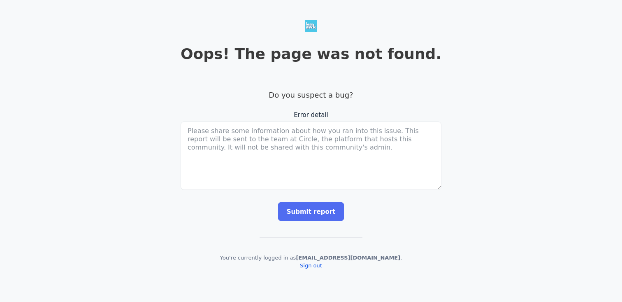  I want to click on label: Error detail, so click(311, 115).